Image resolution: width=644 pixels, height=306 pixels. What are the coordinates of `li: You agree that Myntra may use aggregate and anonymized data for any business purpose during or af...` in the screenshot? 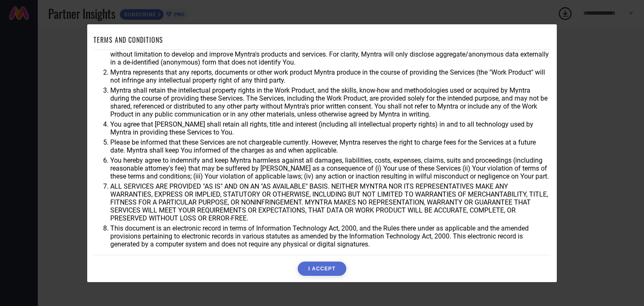 It's located at (330, 54).